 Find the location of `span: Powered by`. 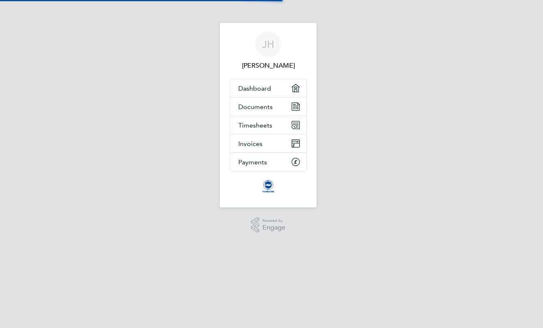

span: Powered by is located at coordinates (274, 221).